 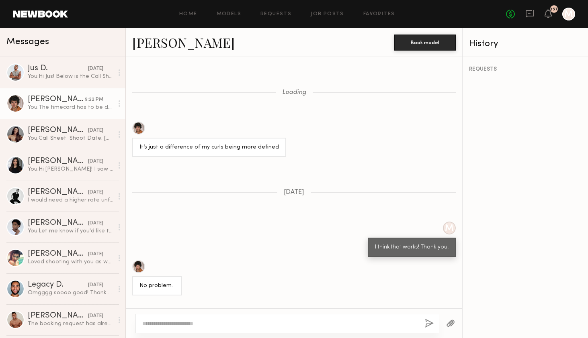 I want to click on div: 9:22 PM, so click(x=94, y=100).